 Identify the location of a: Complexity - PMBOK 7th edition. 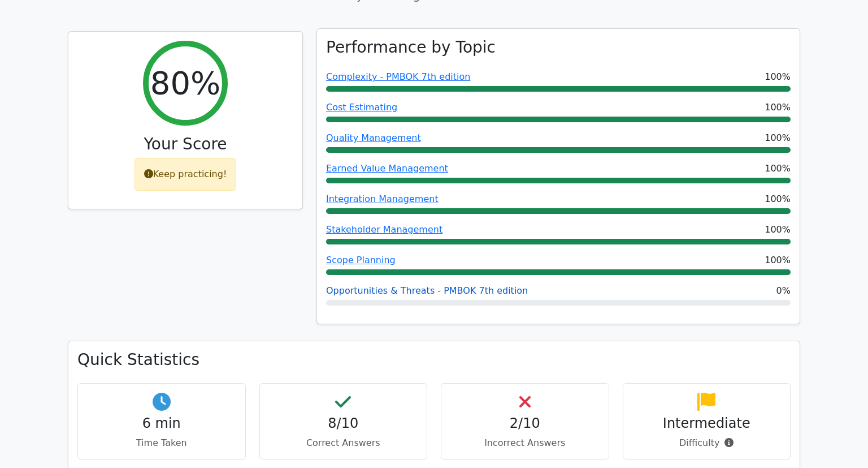
(398, 76).